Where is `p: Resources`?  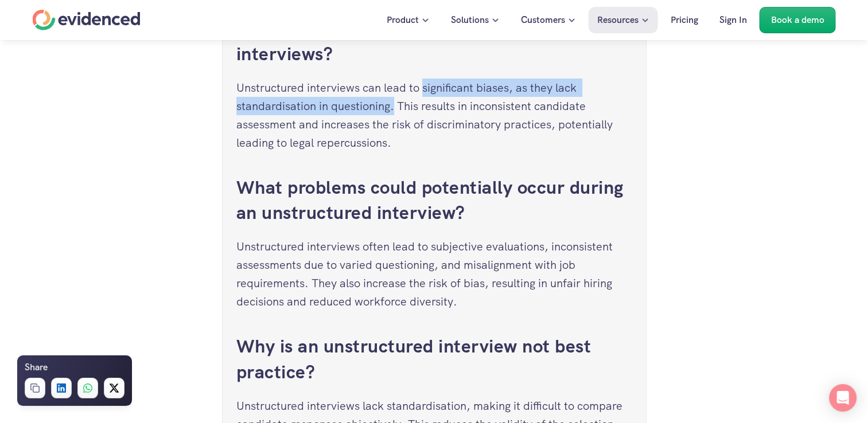 p: Resources is located at coordinates (618, 20).